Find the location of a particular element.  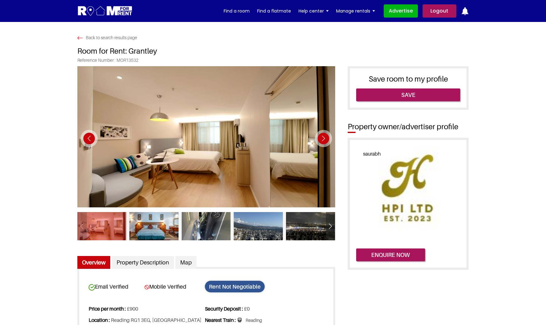

img: ic-notification is located at coordinates (465, 11).